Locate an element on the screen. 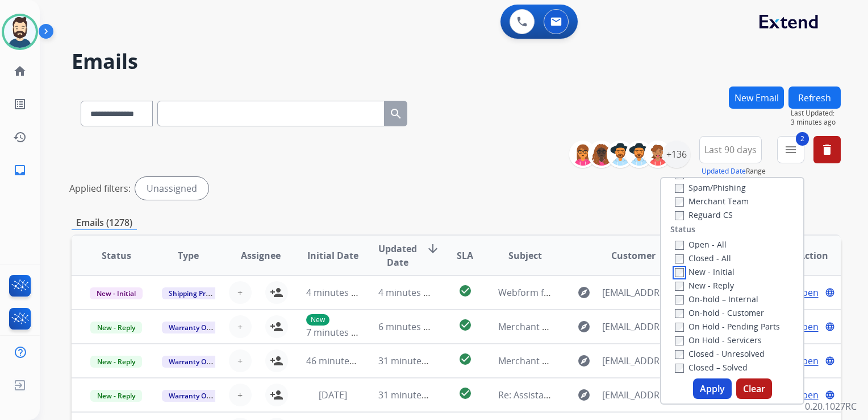 The width and height of the screenshot is (868, 420). p: Applied filters: is located at coordinates (100, 189).